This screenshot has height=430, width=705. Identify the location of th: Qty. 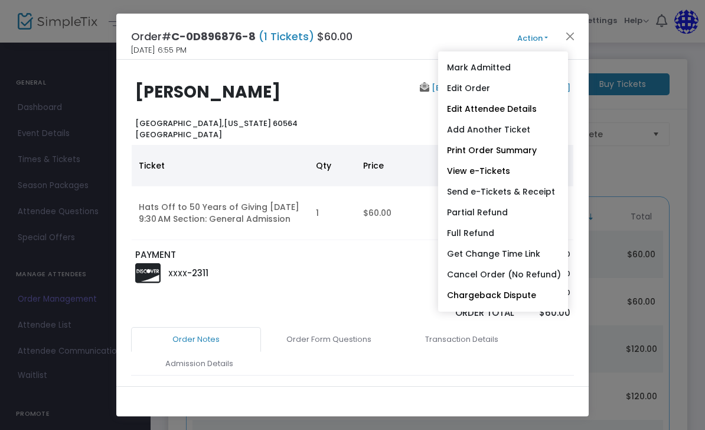
(333, 165).